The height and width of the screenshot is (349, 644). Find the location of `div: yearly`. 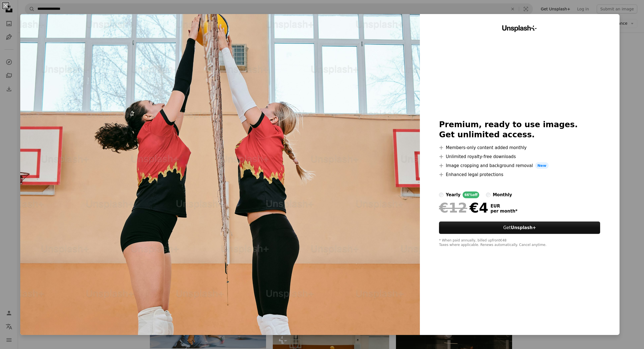

div: yearly is located at coordinates (453, 195).